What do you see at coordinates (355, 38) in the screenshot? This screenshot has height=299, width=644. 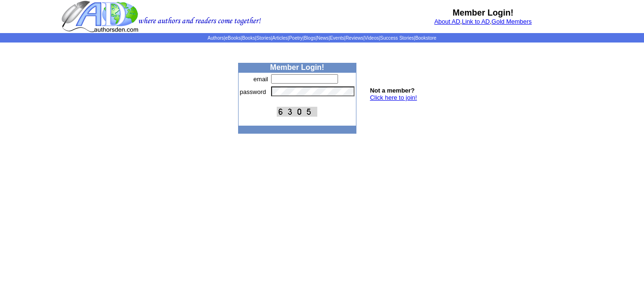 I see `a: Reviews` at bounding box center [355, 38].